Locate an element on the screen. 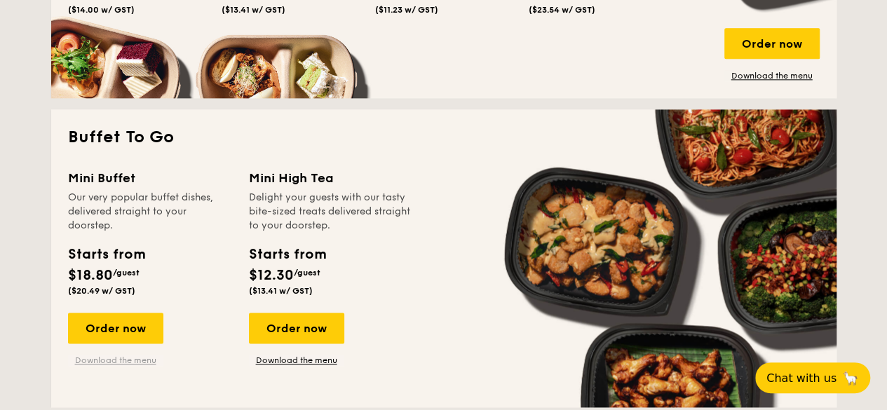  span: ($11.23 w/ GST) is located at coordinates (407, 10).